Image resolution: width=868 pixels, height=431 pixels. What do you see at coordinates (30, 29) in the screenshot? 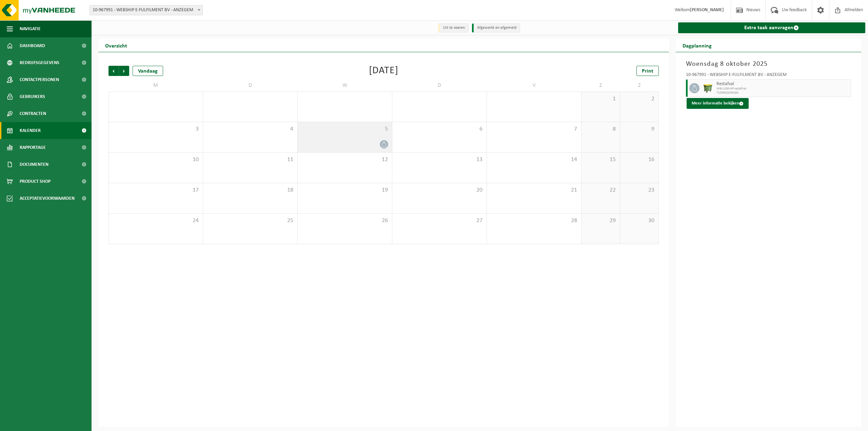
I see `span: Navigatie` at bounding box center [30, 29].